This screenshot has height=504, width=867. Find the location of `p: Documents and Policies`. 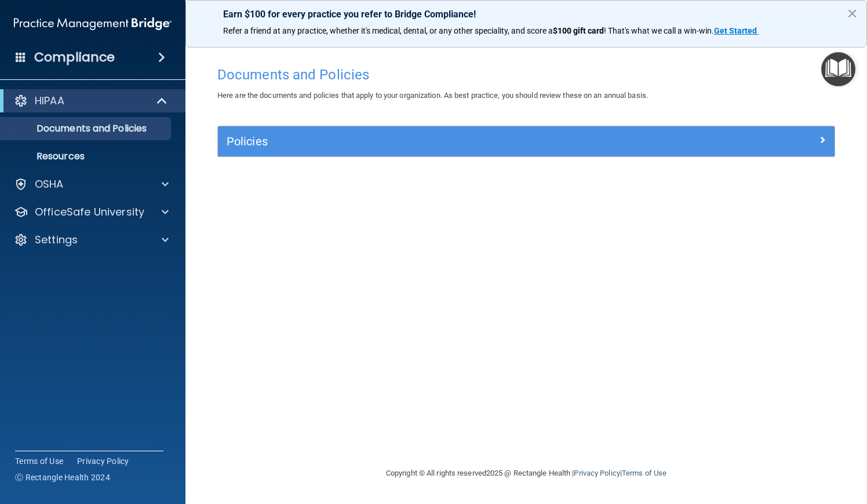

p: Documents and Policies is located at coordinates (86, 128).